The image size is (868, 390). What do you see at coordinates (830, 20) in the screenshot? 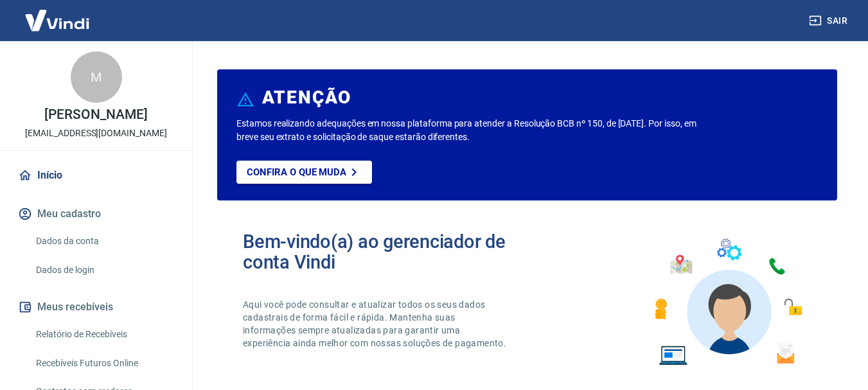
I see `button: Sair` at bounding box center [830, 20].